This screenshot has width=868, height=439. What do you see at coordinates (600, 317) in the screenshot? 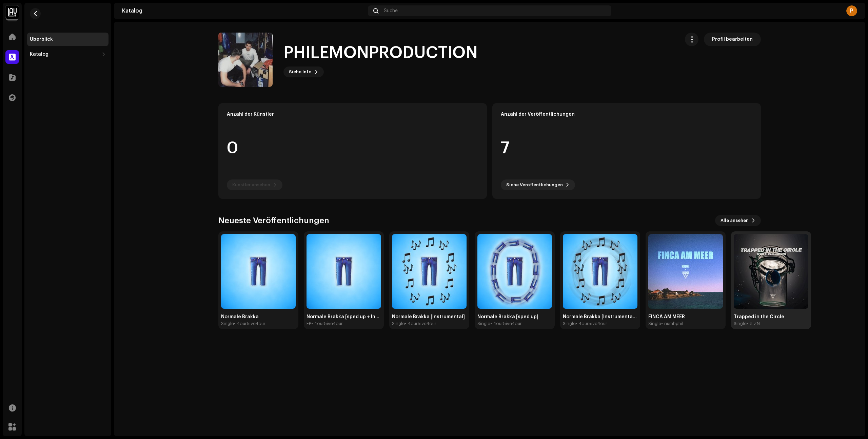
I see `div: Normale Brakka [Instrumental sped up]` at bounding box center [600, 317].